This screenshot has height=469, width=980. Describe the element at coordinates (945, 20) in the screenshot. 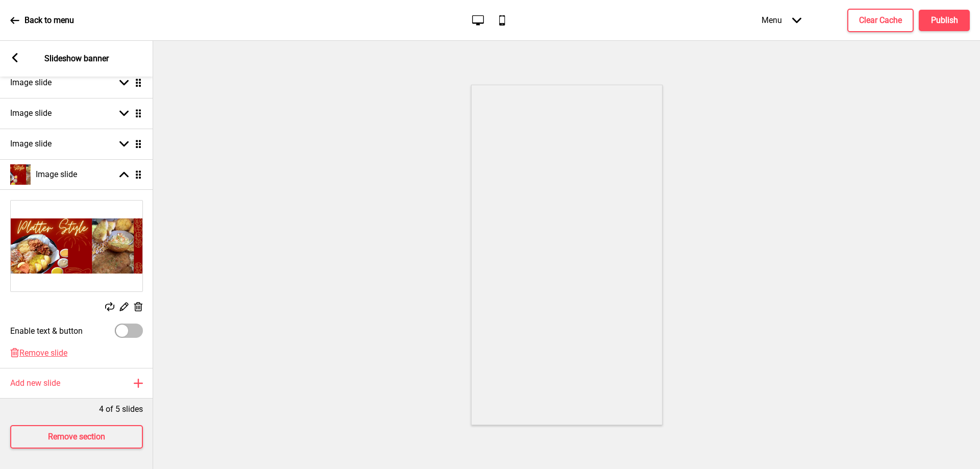

I see `button: Publish` at that location.